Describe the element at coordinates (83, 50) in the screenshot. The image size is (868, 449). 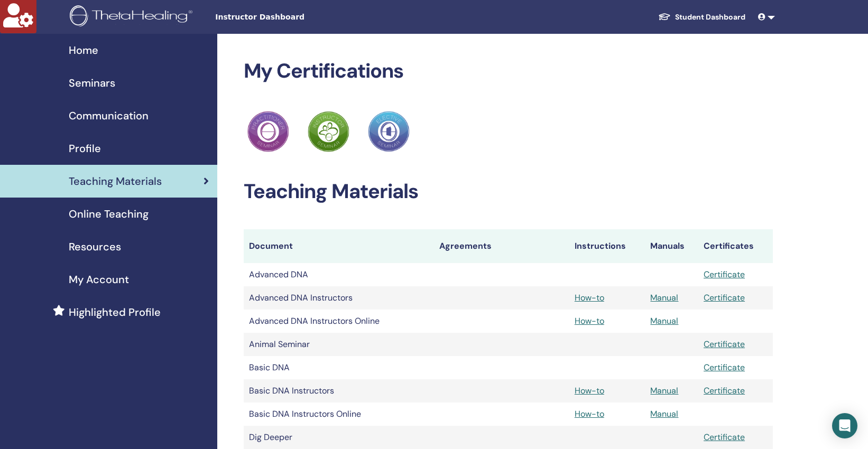
I see `span: Home` at that location.